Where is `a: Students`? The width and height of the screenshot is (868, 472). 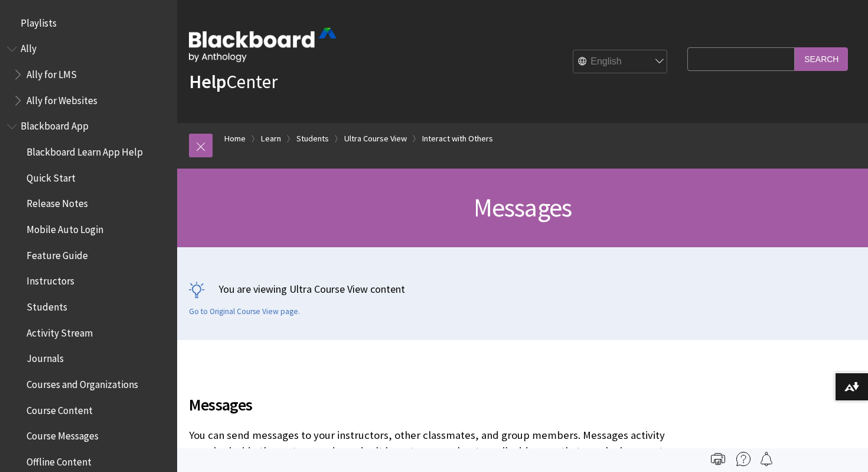 a: Students is located at coordinates (312, 139).